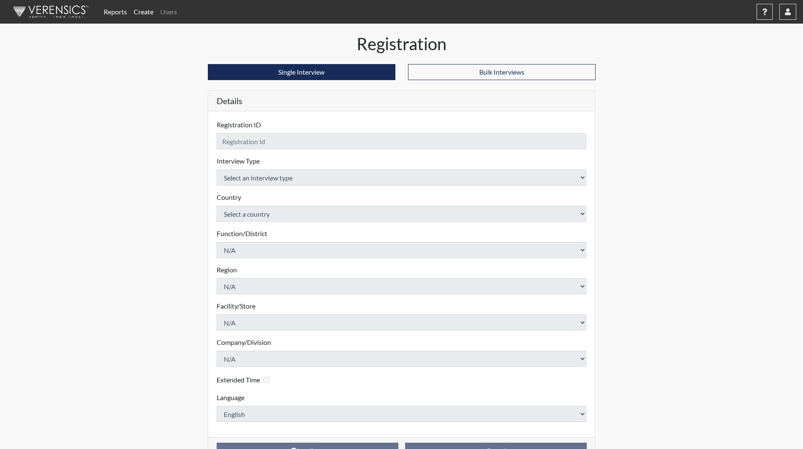 The image size is (803, 449). I want to click on h5: Details, so click(402, 101).